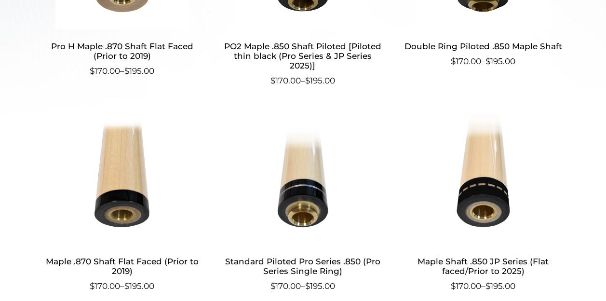  Describe the element at coordinates (122, 179) in the screenshot. I see `img: Maple .870 Shaft Flat Faced (Prior to 2019)` at that location.